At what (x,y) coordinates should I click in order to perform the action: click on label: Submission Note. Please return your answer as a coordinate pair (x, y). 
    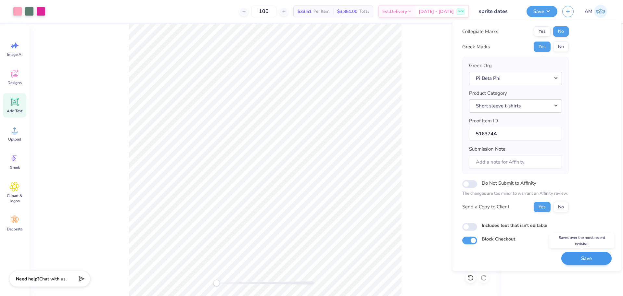
    Looking at the image, I should click on (487, 149).